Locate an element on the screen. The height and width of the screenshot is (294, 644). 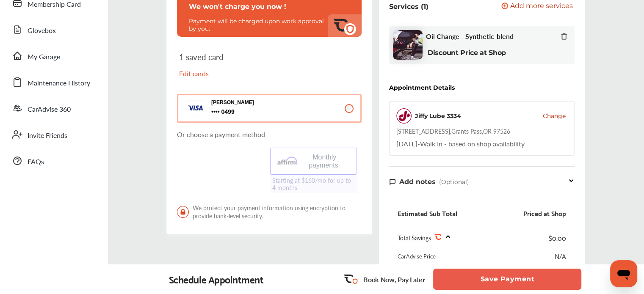
img: oil-change-thumb.jpg is located at coordinates (408, 45).